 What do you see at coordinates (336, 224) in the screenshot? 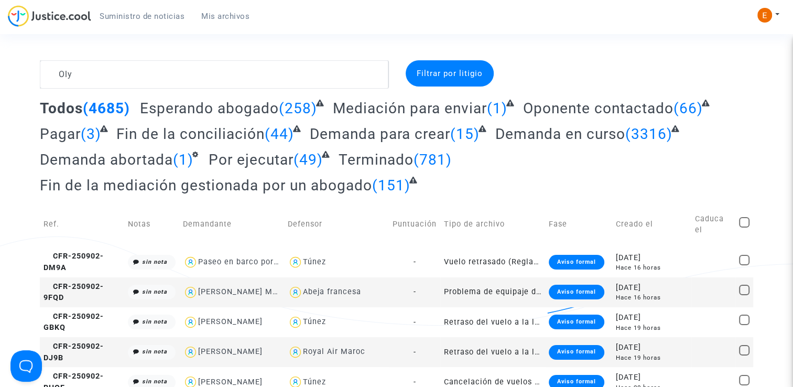
I see `td: Defensor` at bounding box center [336, 224].